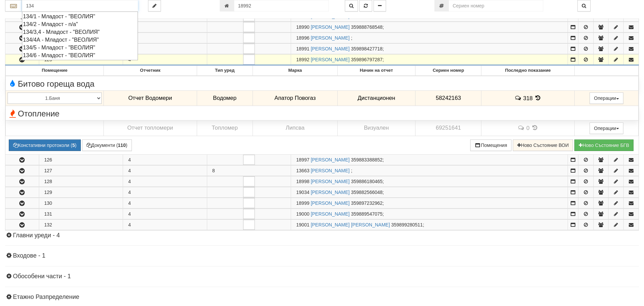 The image size is (644, 306). Describe the element at coordinates (150, 71) in the screenshot. I see `th: Отчетник` at that location.